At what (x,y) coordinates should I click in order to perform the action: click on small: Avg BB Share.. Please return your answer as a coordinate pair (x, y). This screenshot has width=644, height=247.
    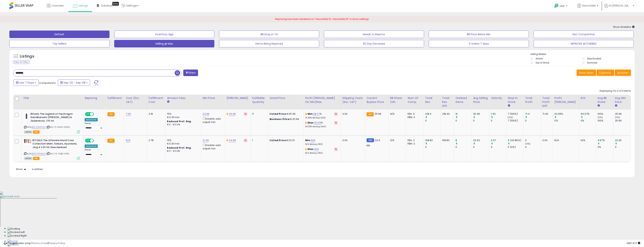
    Looking at the image, I should click on (599, 106).